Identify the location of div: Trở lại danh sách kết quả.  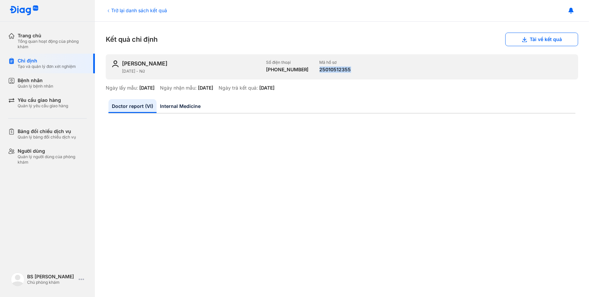
(136, 10).